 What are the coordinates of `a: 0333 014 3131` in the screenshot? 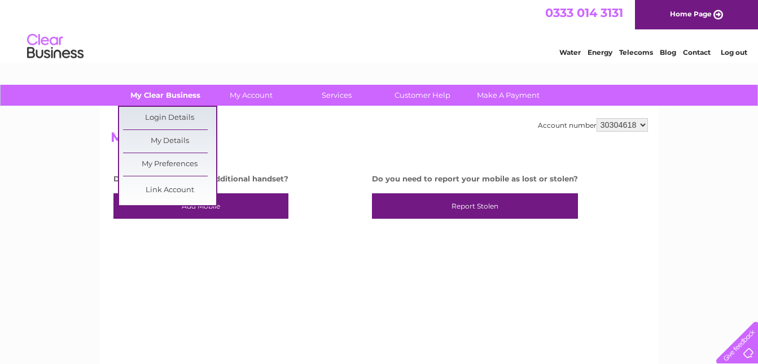 It's located at (584, 12).